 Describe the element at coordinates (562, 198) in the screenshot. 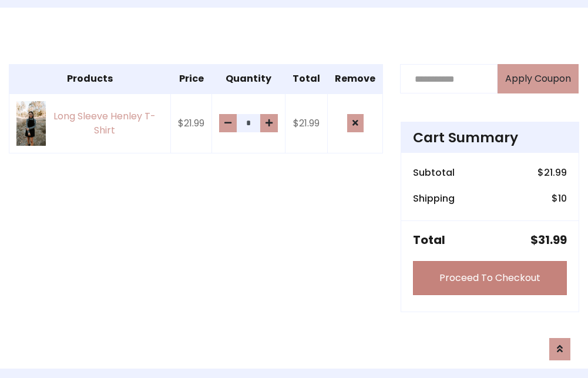

I see `span: 10` at that location.